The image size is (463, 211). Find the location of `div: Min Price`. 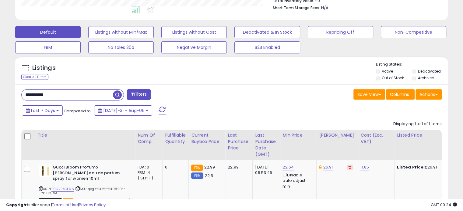

div: Min Price is located at coordinates (298, 135).